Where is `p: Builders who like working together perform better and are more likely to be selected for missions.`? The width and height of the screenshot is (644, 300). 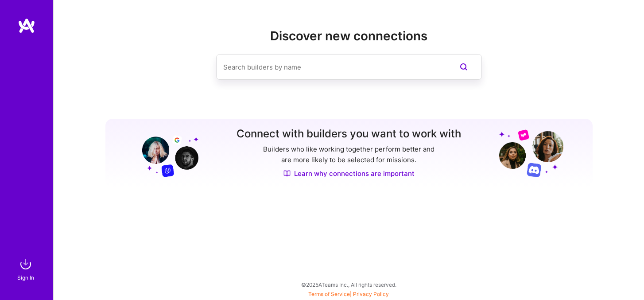
p: Builders who like working together perform better and are more likely to be selected for missions. is located at coordinates (348, 155).